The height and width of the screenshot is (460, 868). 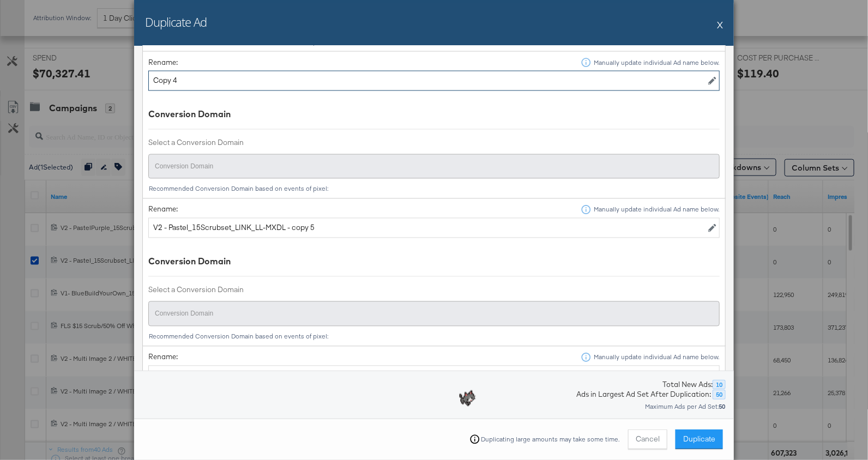 What do you see at coordinates (699, 439) in the screenshot?
I see `span: Duplicate` at bounding box center [699, 439].